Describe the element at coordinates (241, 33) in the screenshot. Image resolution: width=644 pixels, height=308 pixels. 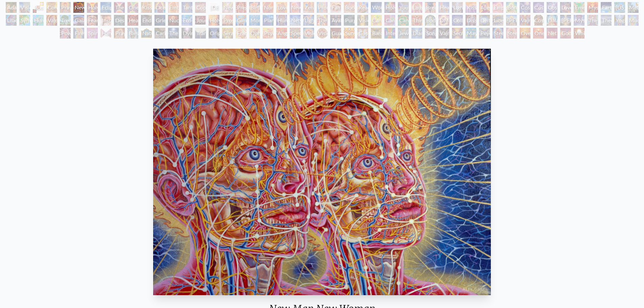
I see `div: Fractal Eyes` at that location.